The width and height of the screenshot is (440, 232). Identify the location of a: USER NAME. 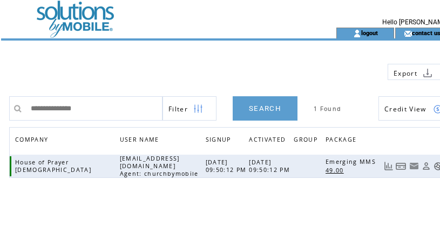
(141, 139).